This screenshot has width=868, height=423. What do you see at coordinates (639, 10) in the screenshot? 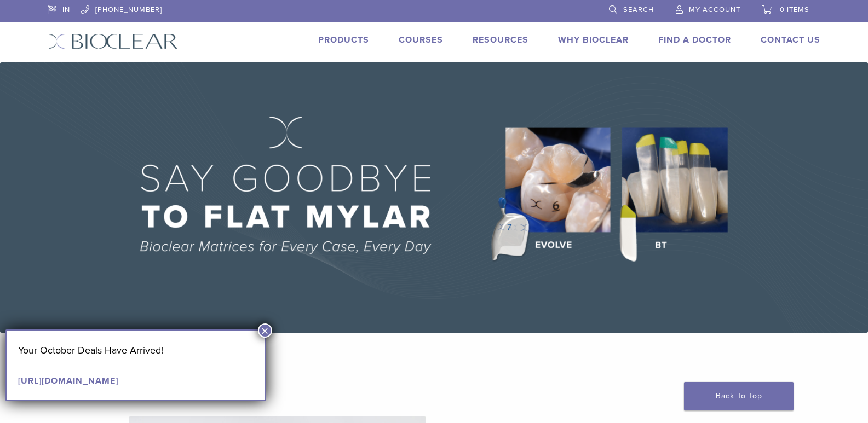
I see `span: Search` at bounding box center [639, 10].